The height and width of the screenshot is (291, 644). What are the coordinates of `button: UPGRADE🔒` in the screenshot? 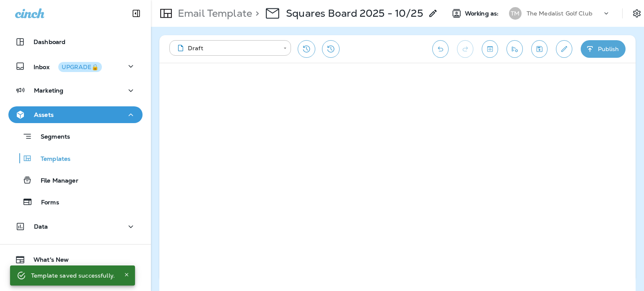 It's located at (80, 67).